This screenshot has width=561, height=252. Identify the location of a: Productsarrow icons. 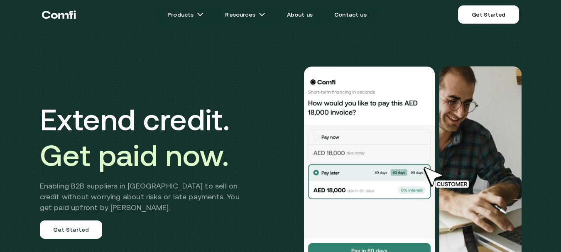
(185, 15).